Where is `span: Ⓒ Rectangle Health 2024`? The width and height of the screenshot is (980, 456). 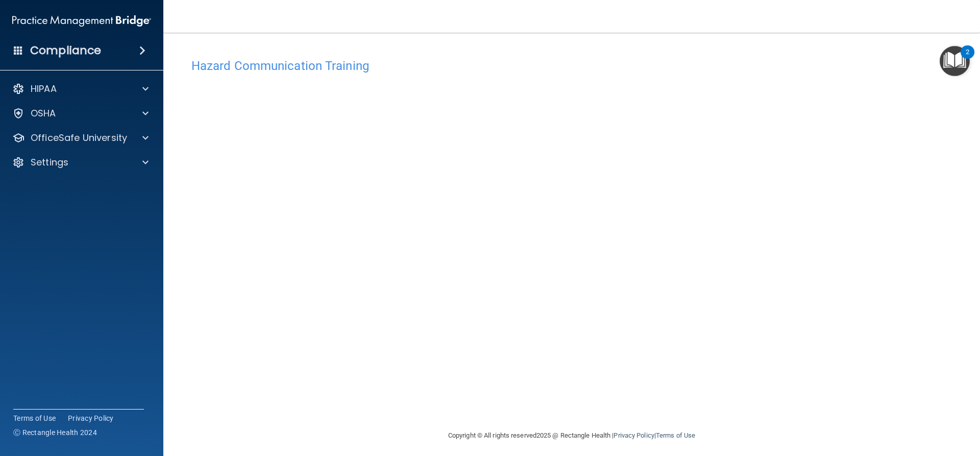 span: Ⓒ Rectangle Health 2024 is located at coordinates (55, 433).